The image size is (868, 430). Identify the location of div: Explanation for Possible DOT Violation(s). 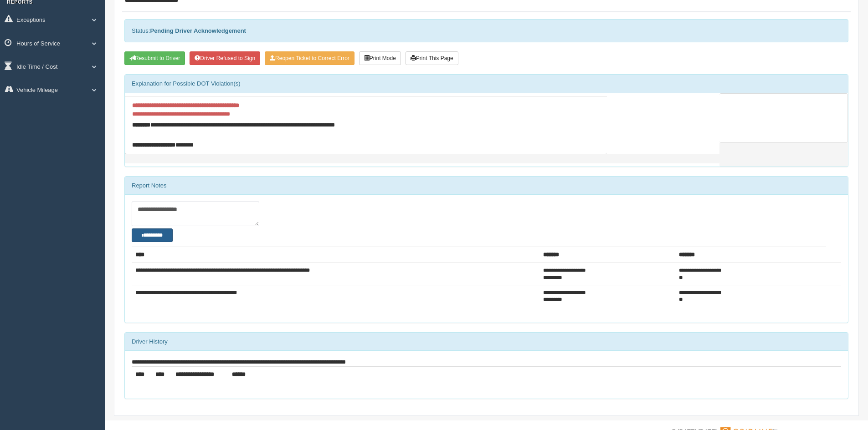
(487, 84).